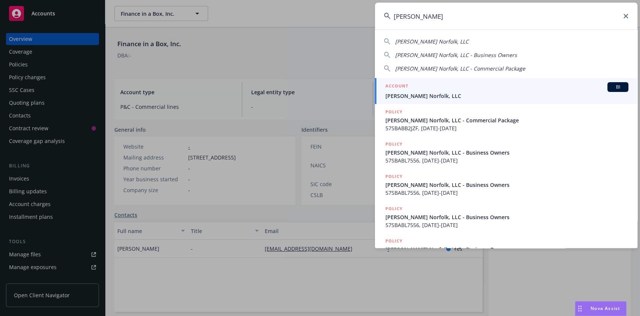  I want to click on h5: ACCOUNT, so click(397, 87).